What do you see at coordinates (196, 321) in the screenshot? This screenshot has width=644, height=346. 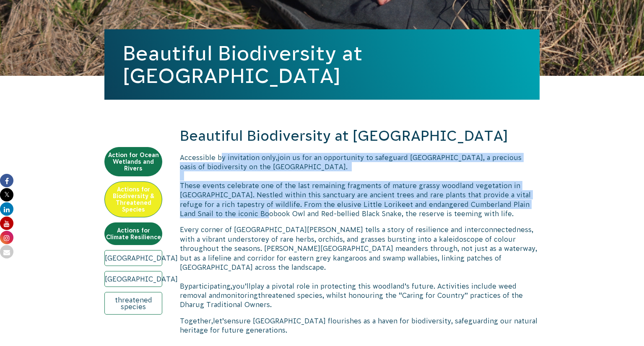 I see `span: Together,` at bounding box center [196, 321].